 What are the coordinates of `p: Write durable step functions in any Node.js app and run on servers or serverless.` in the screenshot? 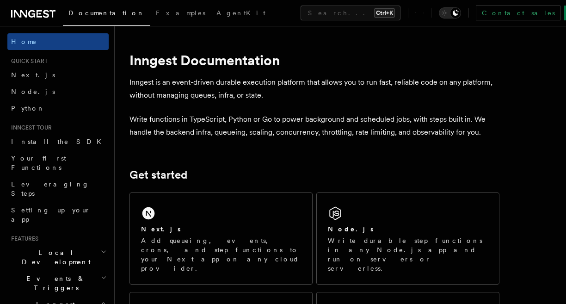 It's located at (408, 254).